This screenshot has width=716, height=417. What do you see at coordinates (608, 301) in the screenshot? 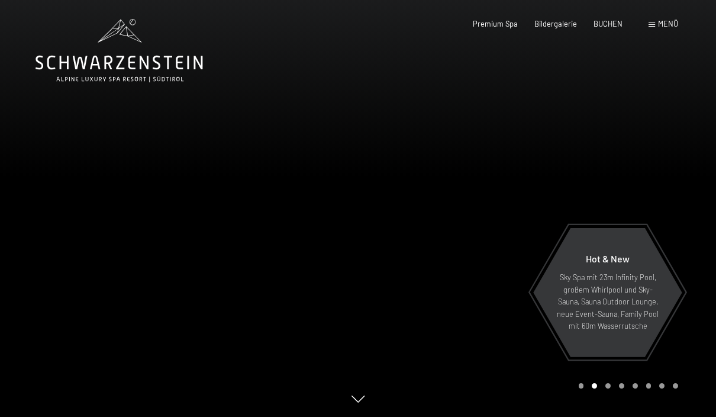
I see `p: Sky Spa mit 23m Infinity Pool, großem Whirlpool und Sky-Sauna, Sauna Outdoor Lounge, neue Event-S...` at bounding box center [608, 301].